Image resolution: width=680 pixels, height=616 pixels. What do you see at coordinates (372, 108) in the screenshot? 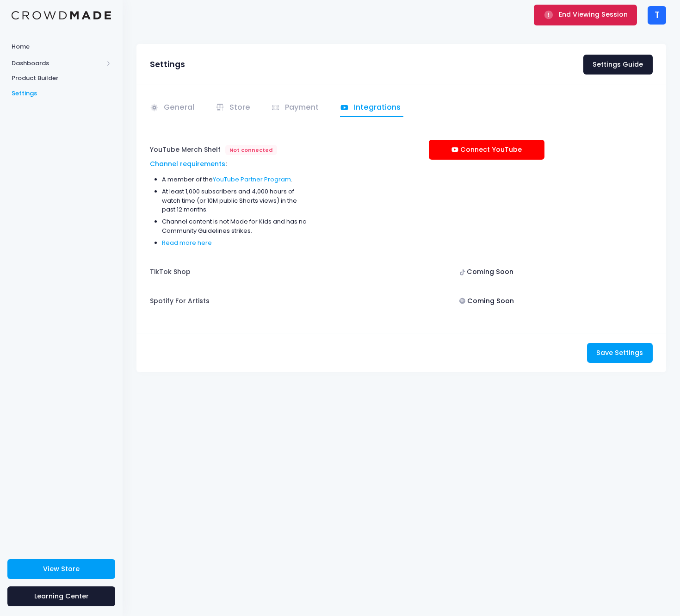
I see `a: Integrations` at bounding box center [372, 108].